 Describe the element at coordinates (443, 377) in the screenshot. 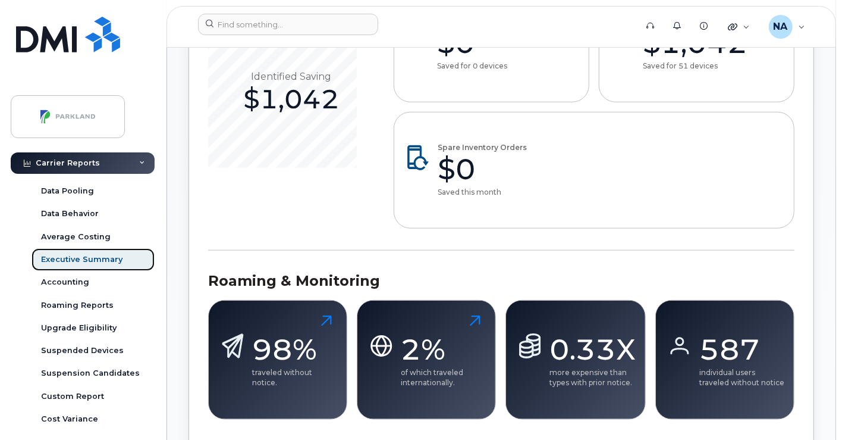

I see `p: of which traveled internationally.` at that location.